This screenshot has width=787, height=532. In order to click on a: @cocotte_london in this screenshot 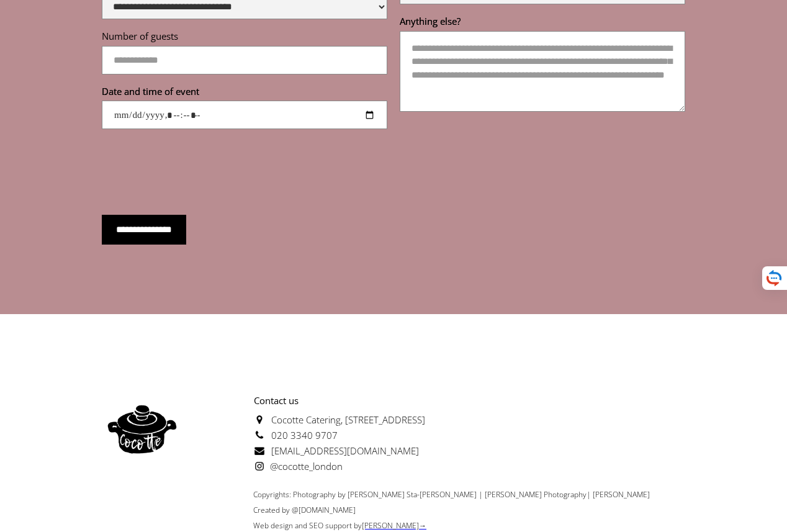, I will do `click(298, 466)`.